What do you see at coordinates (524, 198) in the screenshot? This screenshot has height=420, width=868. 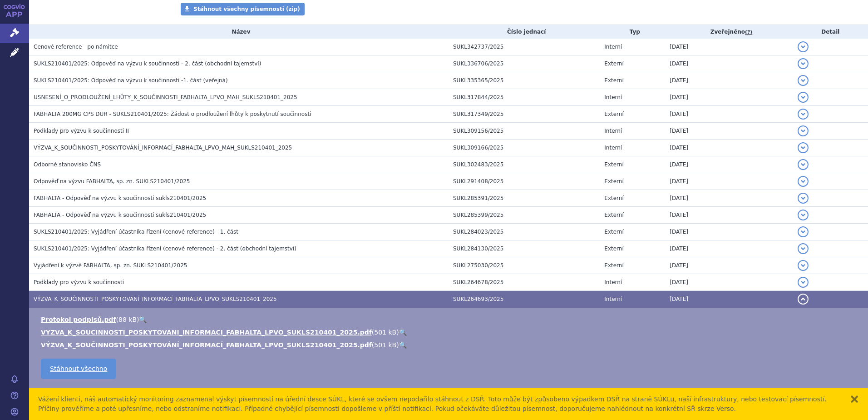 I see `td: SUKL285391/2025` at bounding box center [524, 198].